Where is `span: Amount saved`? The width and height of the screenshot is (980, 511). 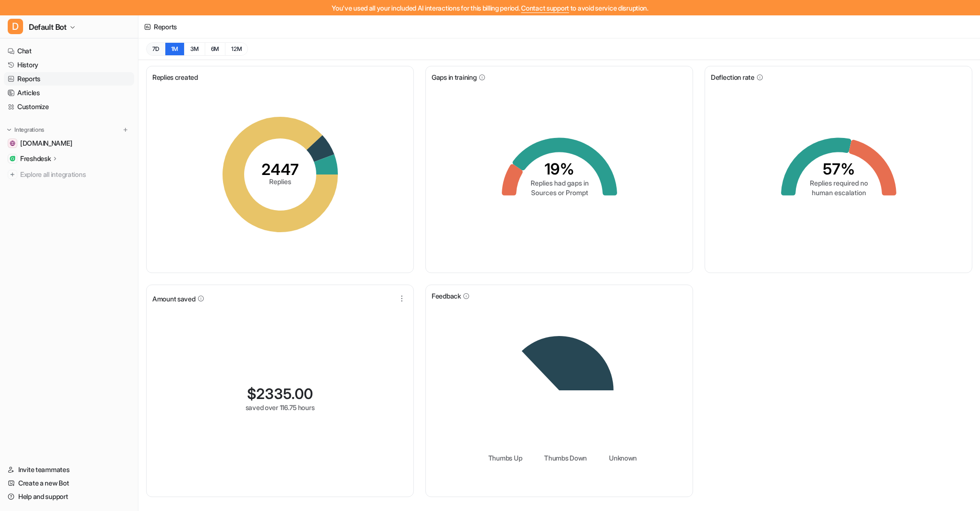 span: Amount saved is located at coordinates (174, 299).